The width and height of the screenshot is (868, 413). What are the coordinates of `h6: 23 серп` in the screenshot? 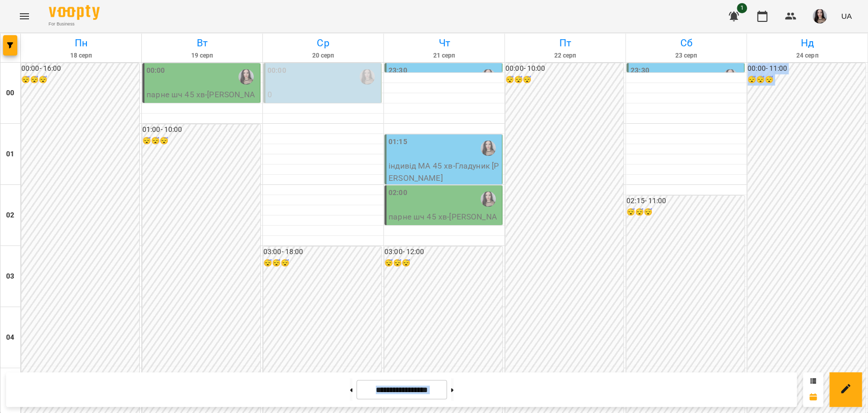 It's located at (686, 55).